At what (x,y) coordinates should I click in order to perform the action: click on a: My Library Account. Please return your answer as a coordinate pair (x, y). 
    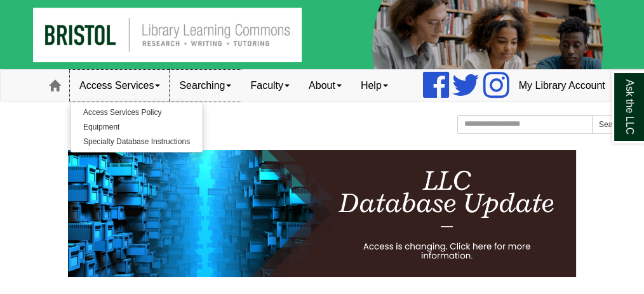
    Looking at the image, I should click on (563, 86).